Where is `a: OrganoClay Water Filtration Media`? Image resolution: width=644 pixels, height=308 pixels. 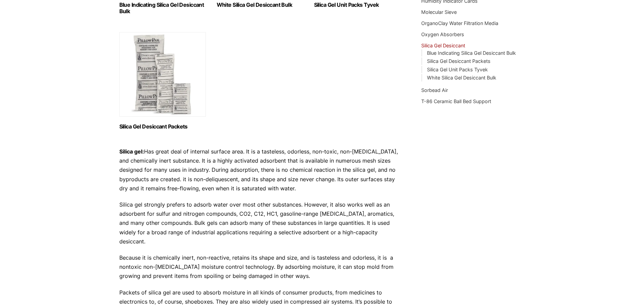
a: OrganoClay Water Filtration Media is located at coordinates (460, 23).